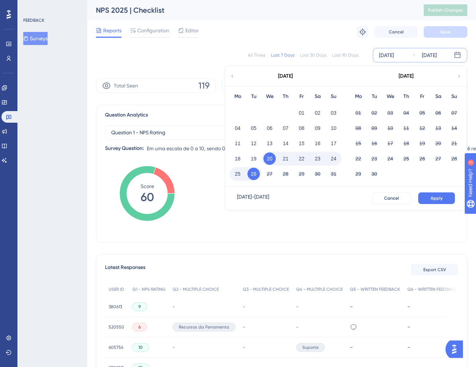 Image resolution: width=476 pixels, height=367 pixels. I want to click on div: All Times, so click(257, 55).